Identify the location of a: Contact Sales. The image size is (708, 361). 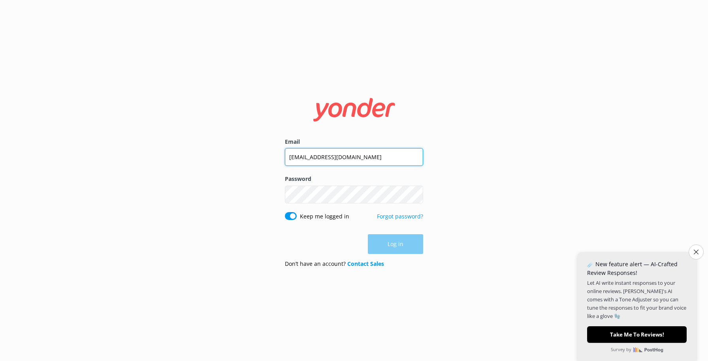
(366, 264).